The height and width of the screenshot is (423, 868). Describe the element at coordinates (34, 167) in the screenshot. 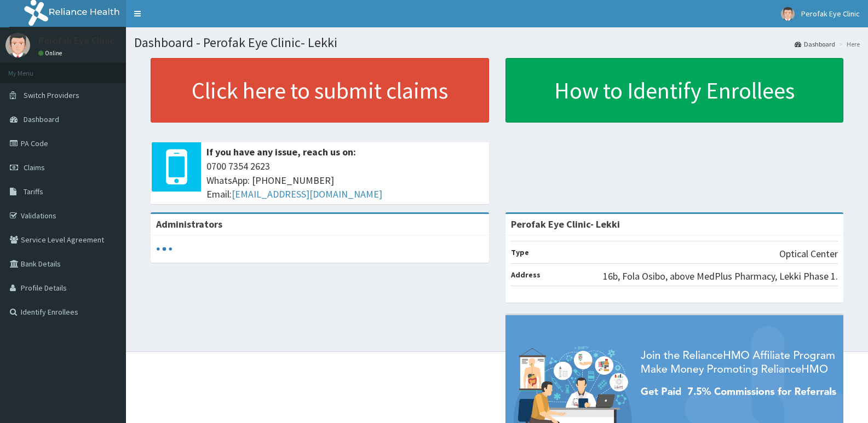

I see `span: Claims` at that location.